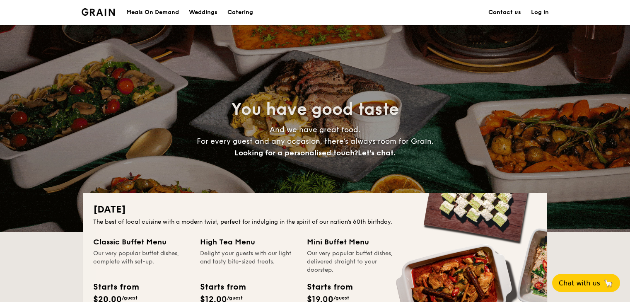  I want to click on img: Grain, so click(98, 12).